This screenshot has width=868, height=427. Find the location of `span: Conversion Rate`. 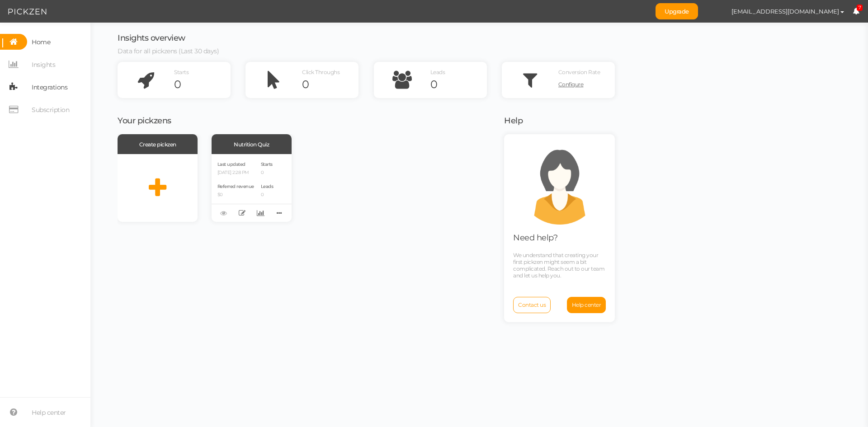

span: Conversion Rate is located at coordinates (579, 72).